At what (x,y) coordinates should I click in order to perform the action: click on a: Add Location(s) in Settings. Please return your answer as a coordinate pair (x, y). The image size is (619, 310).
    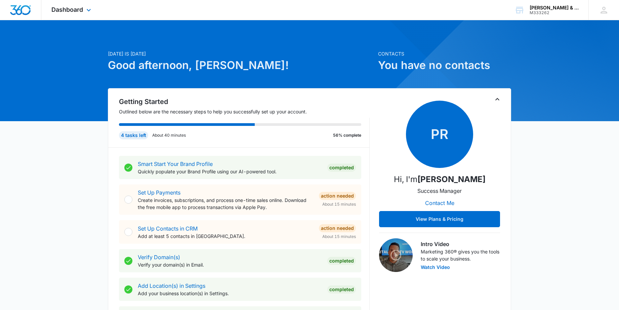
    Looking at the image, I should click on (171, 285).